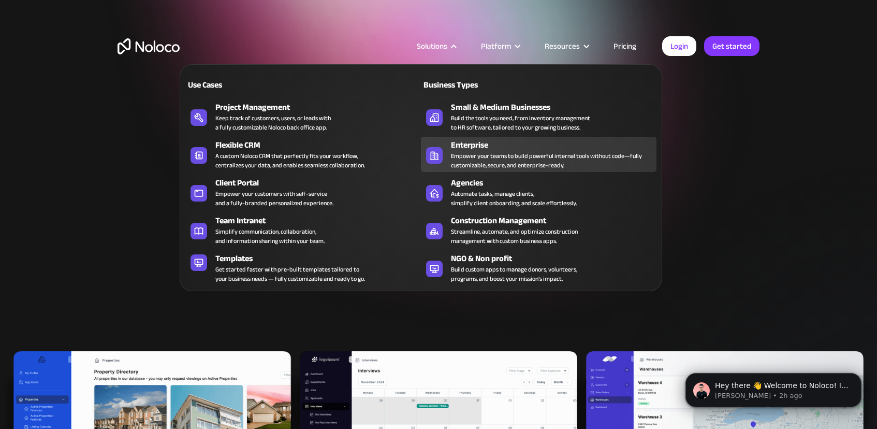  Describe the element at coordinates (112, 35) in the screenshot. I see `p: Hey there 👋 Welcome to Noloco! If you have any questions, just reply to this message. [GEOGRAPHIC...` at that location.